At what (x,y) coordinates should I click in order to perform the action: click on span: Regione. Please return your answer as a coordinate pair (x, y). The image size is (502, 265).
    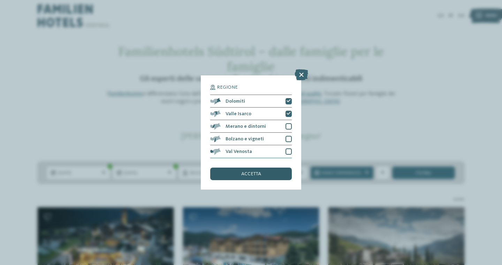
    Looking at the image, I should click on (227, 87).